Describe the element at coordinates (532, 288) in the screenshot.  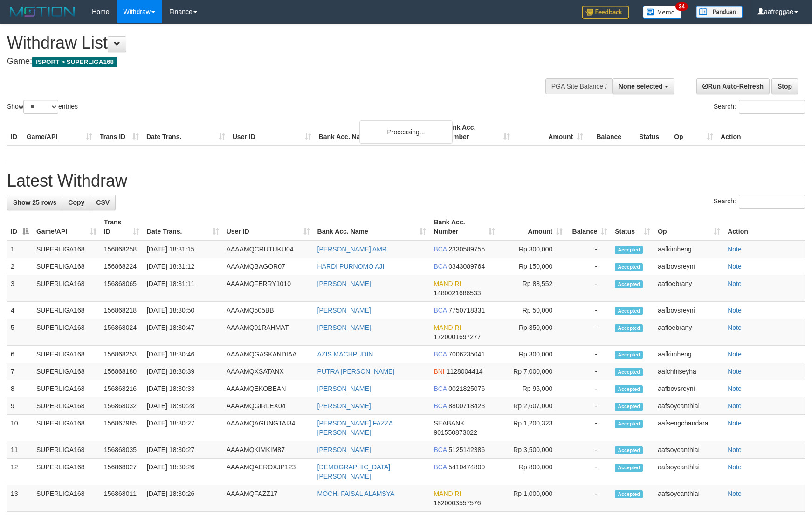
I see `td: Rp 88,552` at that location.